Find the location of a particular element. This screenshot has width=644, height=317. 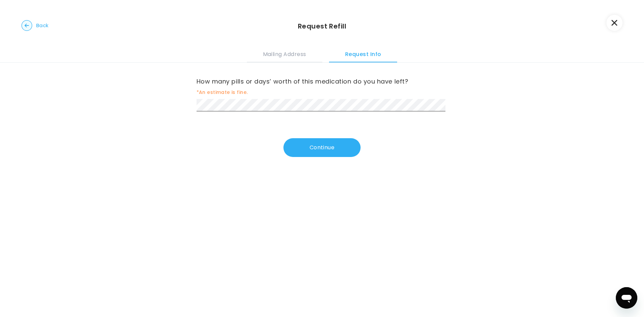

label: How many pills or days’ worth of this medication do you have left? is located at coordinates (322, 82).